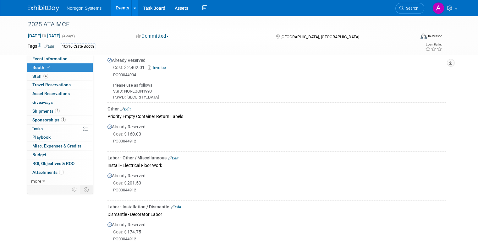 Image resolution: width=478 pixels, height=246 pixels. What do you see at coordinates (37, 129) in the screenshot?
I see `span: Tasks` at bounding box center [37, 129].